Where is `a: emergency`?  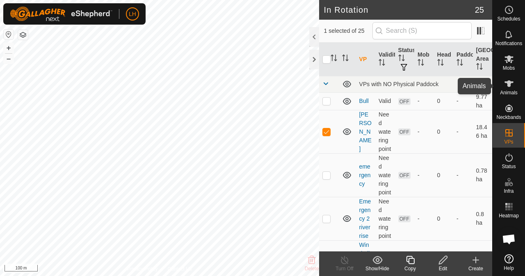 a: emergency is located at coordinates (365, 175).